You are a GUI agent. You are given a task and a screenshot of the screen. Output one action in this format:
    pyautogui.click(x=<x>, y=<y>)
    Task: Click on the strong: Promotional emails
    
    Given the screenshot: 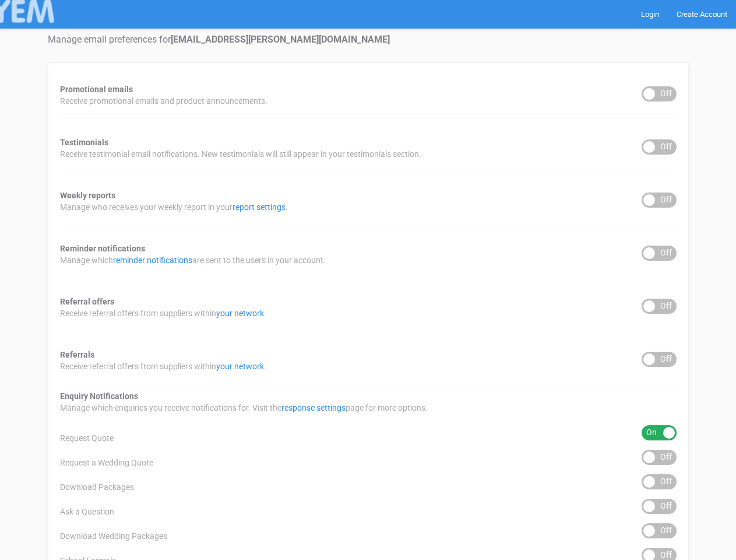 What is the action you would take?
    pyautogui.click(x=96, y=89)
    